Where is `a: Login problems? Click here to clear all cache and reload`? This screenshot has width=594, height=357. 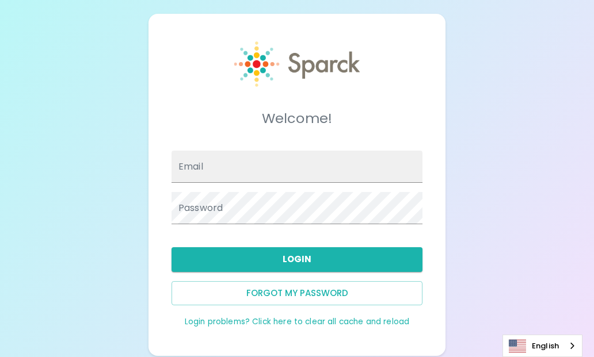
a: Login problems? Click here to clear all cache and reload is located at coordinates (297, 322).